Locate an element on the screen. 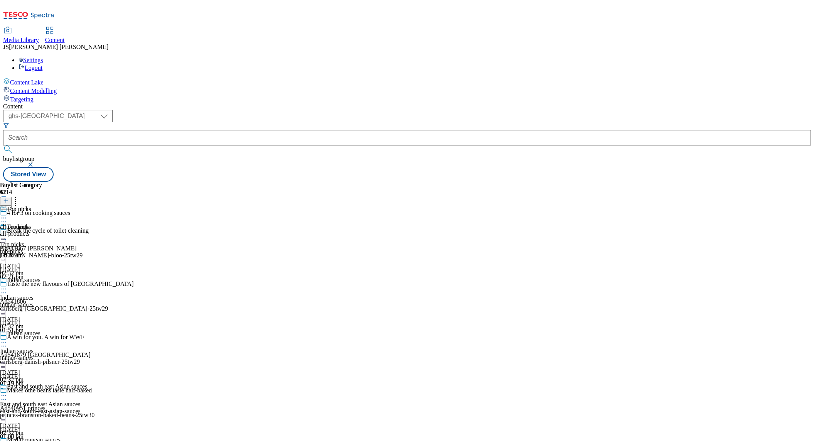 The width and height of the screenshot is (814, 441). span: buylistgroup is located at coordinates (19, 159).